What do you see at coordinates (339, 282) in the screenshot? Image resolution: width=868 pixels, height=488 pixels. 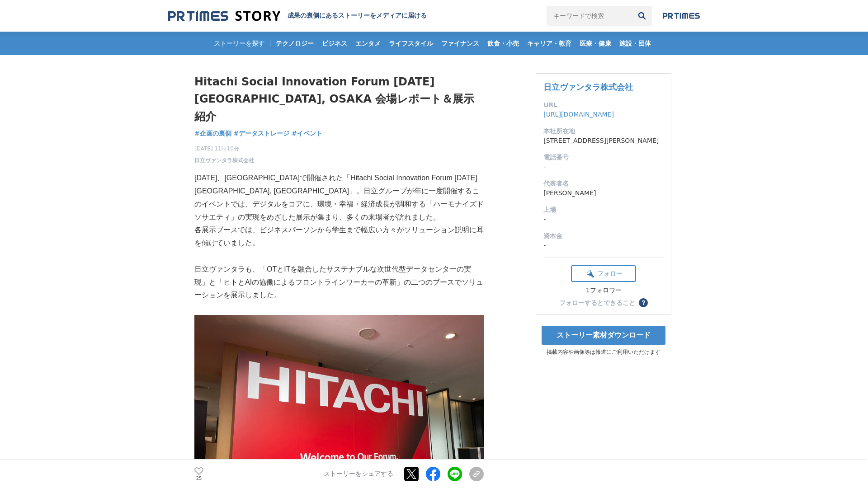 I see `p: 日立ヴァンタラも、「OTとITを融合したサステナブルな次世代型データセンターの実現」と「ヒトとAIの協働によるフロントラインワーカーの革新」の二つのブースでソリューションを展示しました。` at bounding box center [339, 282].